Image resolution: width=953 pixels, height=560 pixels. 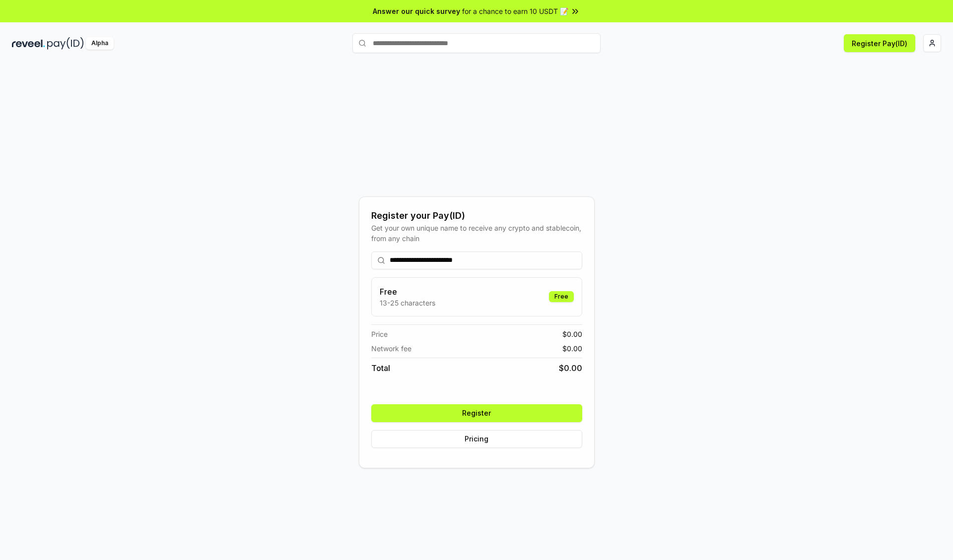 What do you see at coordinates (407, 303) in the screenshot?
I see `p: 13-25 characters` at bounding box center [407, 303].